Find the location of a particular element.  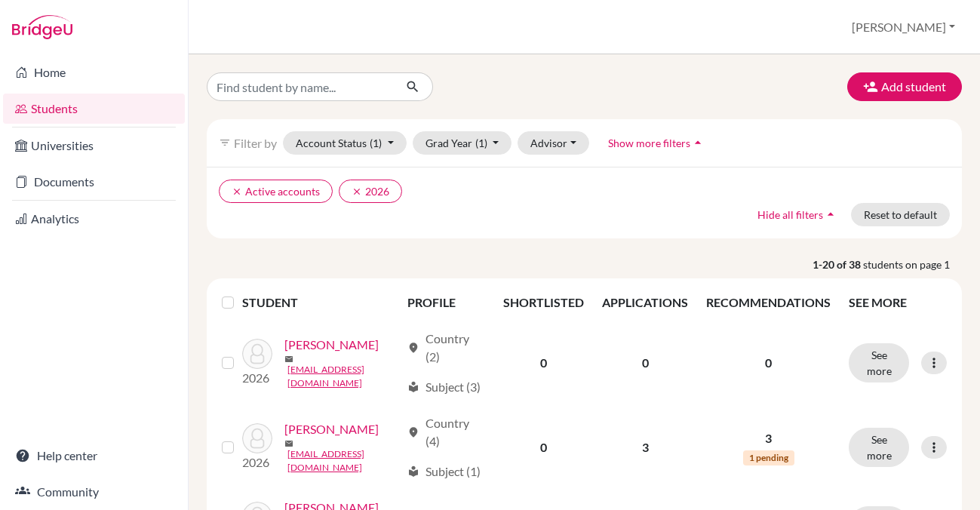

div: Subject (1) is located at coordinates (444, 472).